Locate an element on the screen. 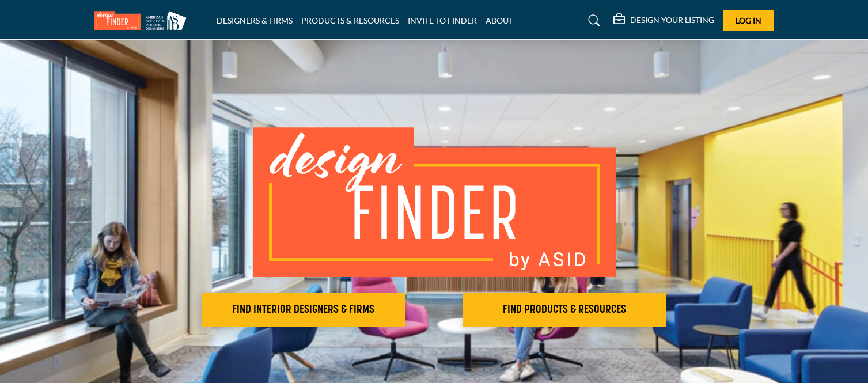 Image resolution: width=868 pixels, height=383 pixels. span: Log In is located at coordinates (748, 20).